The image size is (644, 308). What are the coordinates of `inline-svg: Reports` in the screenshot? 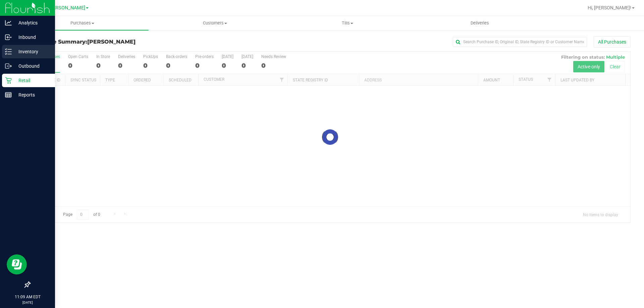 It's located at (8, 95).